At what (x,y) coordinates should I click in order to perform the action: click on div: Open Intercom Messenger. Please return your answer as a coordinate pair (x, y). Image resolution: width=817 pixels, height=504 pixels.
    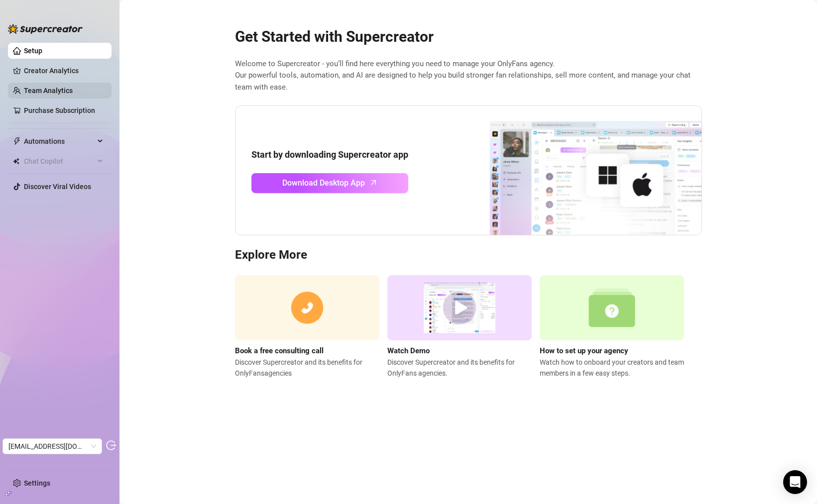
    Looking at the image, I should click on (795, 482).